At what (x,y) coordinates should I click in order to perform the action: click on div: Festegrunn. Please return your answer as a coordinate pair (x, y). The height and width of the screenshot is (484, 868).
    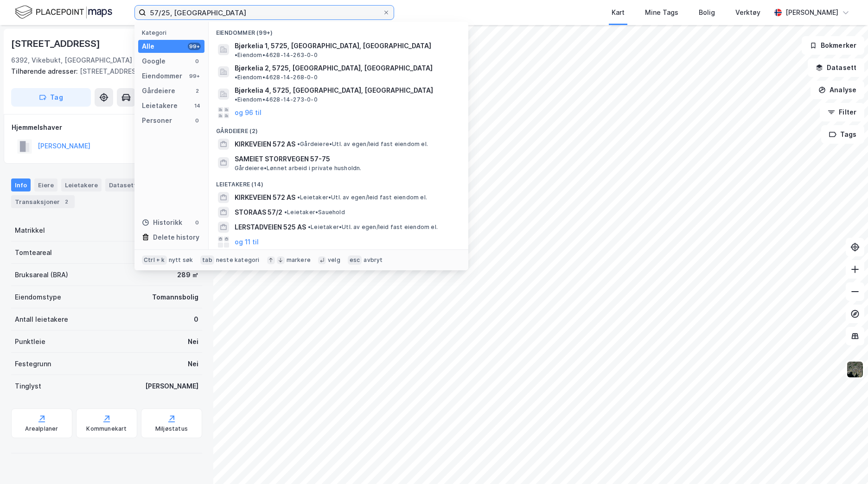
    Looking at the image, I should click on (33, 364).